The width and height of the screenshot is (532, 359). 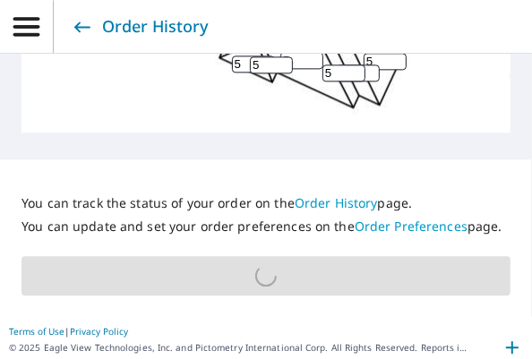 What do you see at coordinates (37, 331) in the screenshot?
I see `a: Terms of Use` at bounding box center [37, 331].